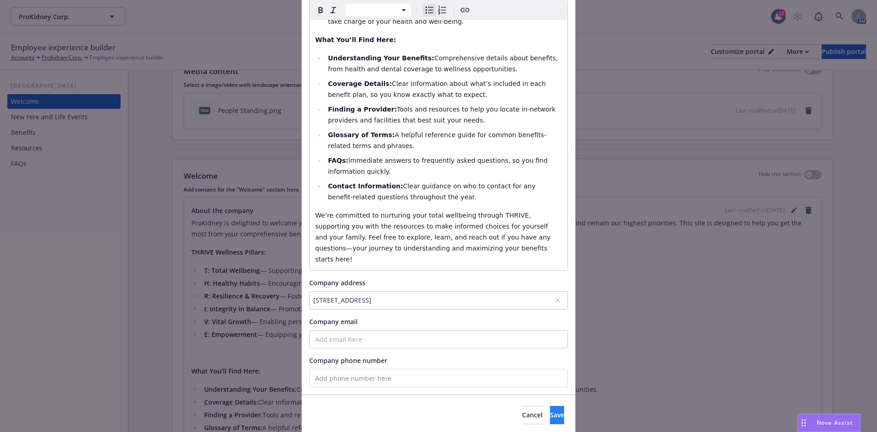 Image resolution: width=877 pixels, height=432 pixels. What do you see at coordinates (437, 140) in the screenshot?
I see `span: A helpful reference guide for common benefits-related terms and phrases.` at bounding box center [437, 140].